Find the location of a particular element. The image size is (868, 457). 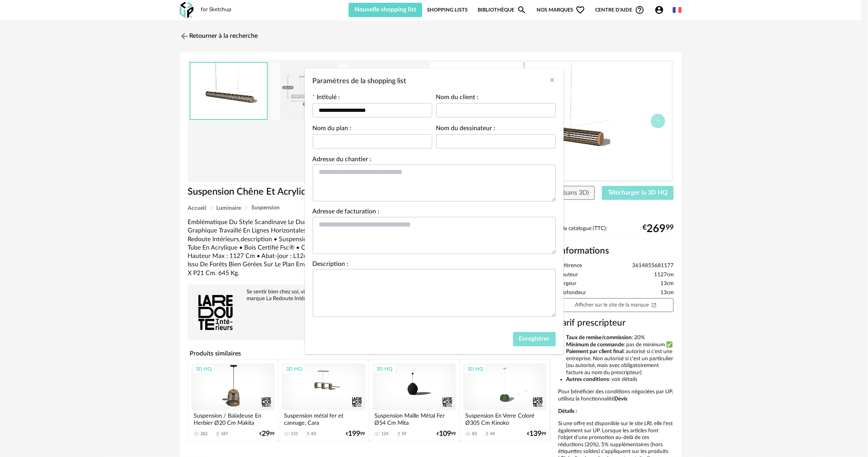

label: Nom du client : is located at coordinates (457, 98).